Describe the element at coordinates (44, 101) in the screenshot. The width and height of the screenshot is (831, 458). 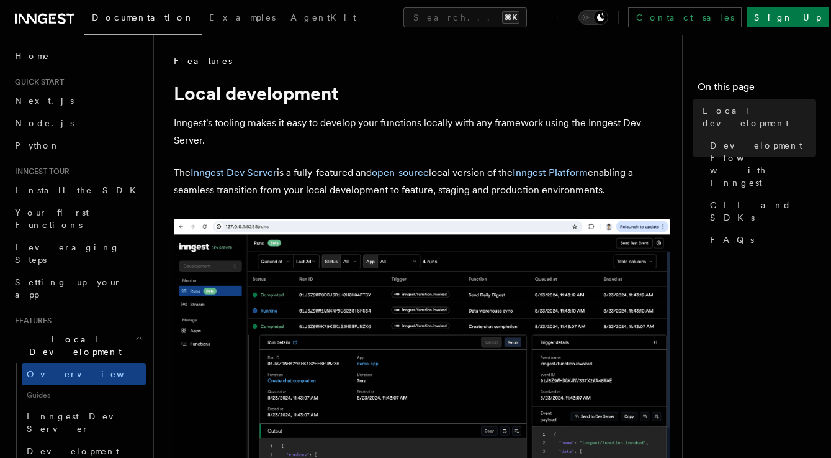
I see `span: Next.js` at that location.